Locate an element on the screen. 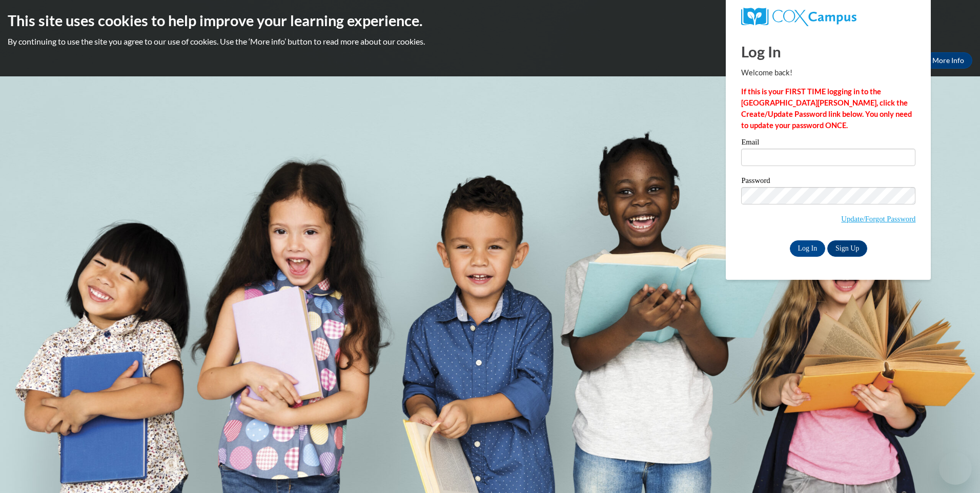  p: By continuing to use the site you agree to our use of cookies. Use the ‘More info’ button to read... is located at coordinates (490, 41).